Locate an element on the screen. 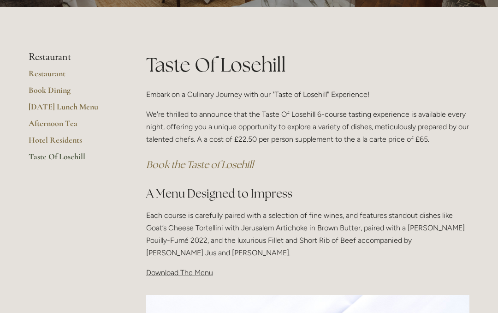  a: Hotel Residents is located at coordinates (72, 143).